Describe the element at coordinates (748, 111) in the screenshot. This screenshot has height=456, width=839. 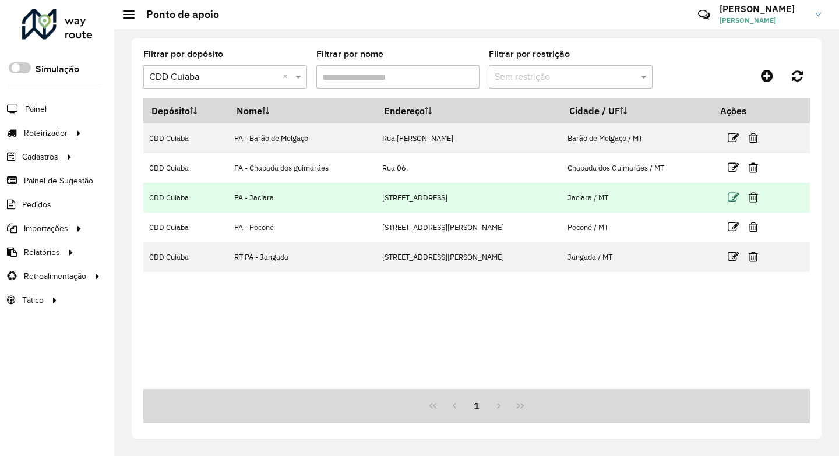
I see `th: Ações` at that location.